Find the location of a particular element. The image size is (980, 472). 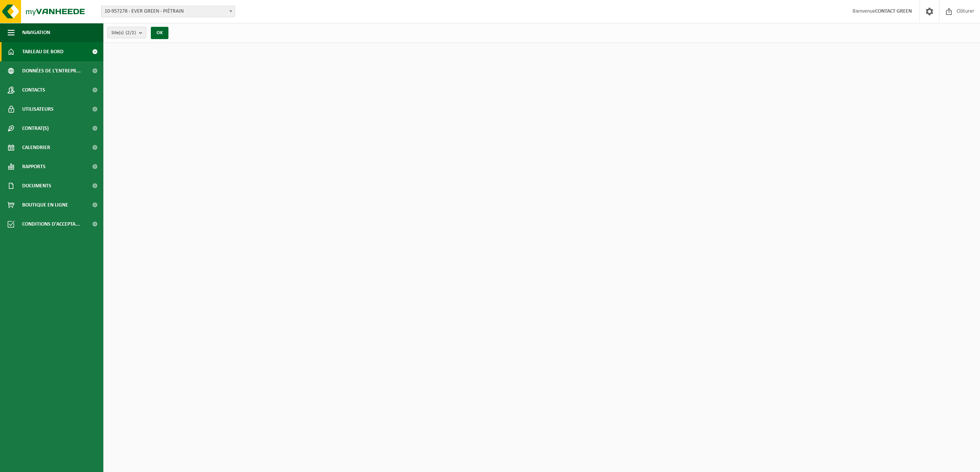

span: Contacts is located at coordinates (34, 90).